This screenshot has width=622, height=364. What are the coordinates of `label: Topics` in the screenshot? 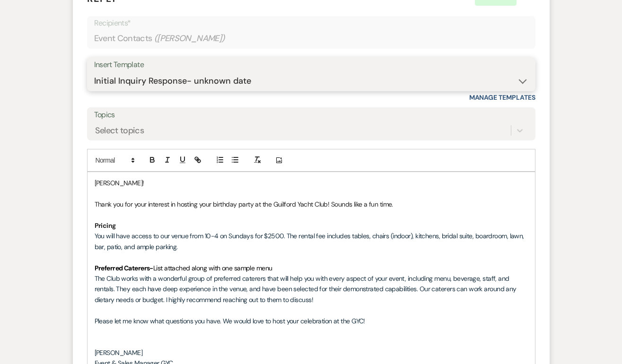 It's located at (311, 115).